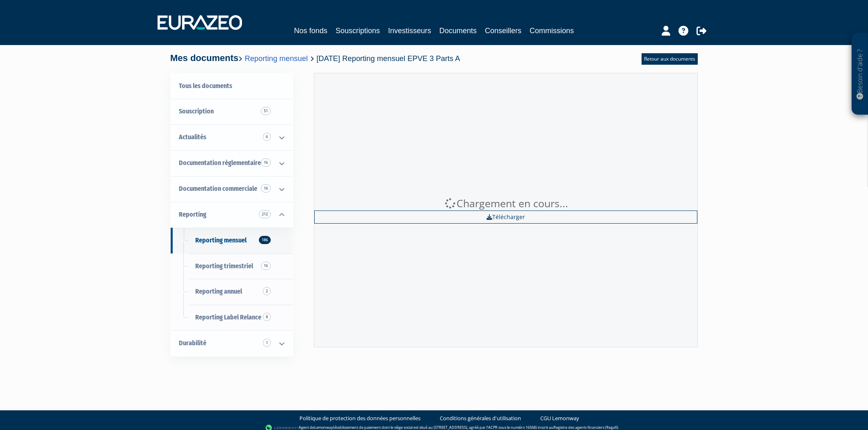  Describe the element at coordinates (220, 163) in the screenshot. I see `span: Documentation règlementaire` at that location.